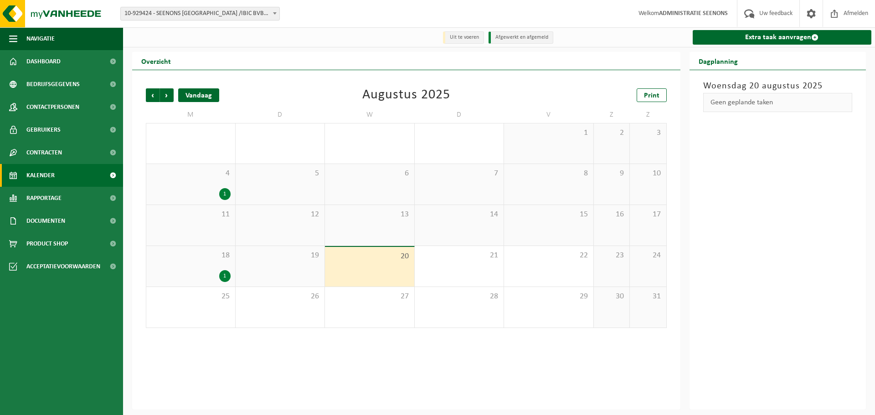 Image resolution: width=875 pixels, height=415 pixels. I want to click on span: 17, so click(648, 215).